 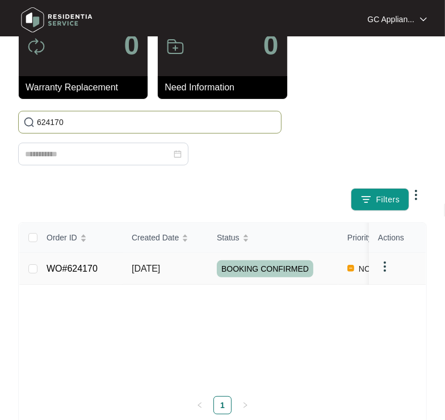 What do you see at coordinates (380, 199) in the screenshot?
I see `button: filter iconFilters` at bounding box center [380, 199].